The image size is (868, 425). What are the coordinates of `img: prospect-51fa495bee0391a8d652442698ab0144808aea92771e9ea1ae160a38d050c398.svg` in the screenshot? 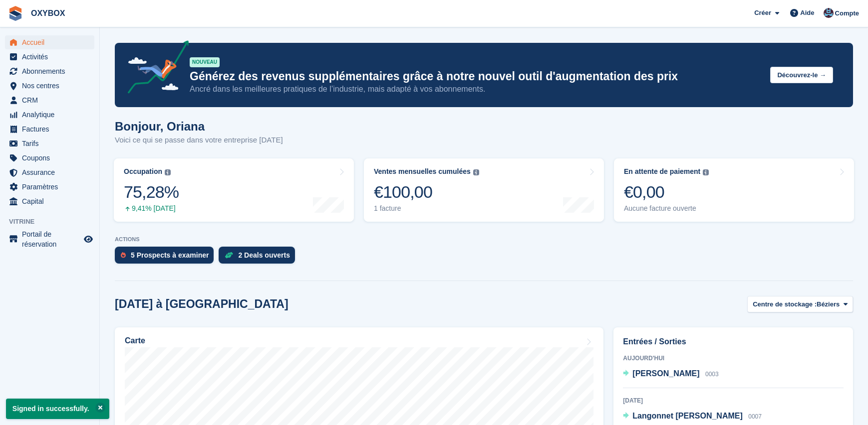 It's located at (123, 255).